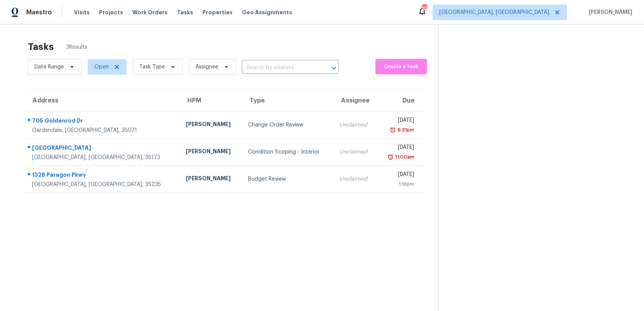 The image size is (644, 311). I want to click on div: 11:00am, so click(404, 157).